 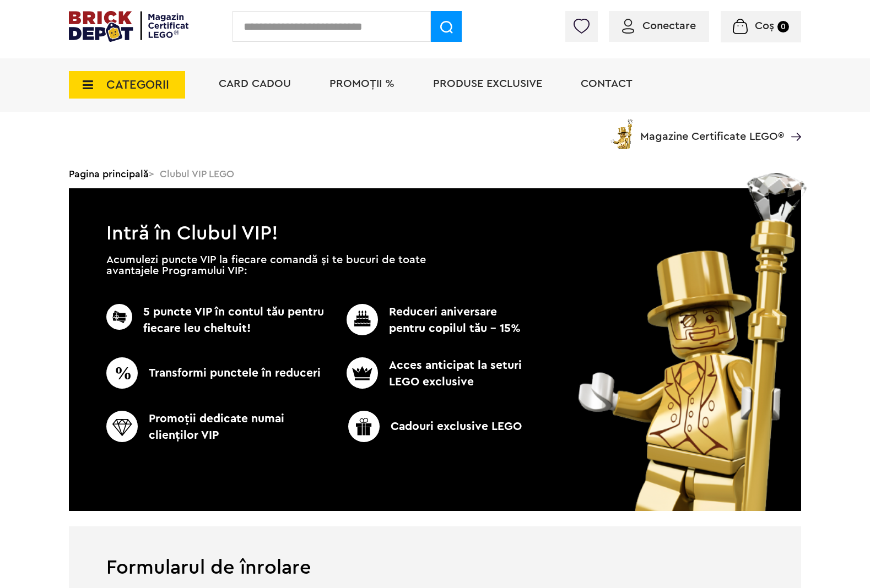 What do you see at coordinates (255, 84) in the screenshot?
I see `a: Card Cadou` at bounding box center [255, 84].